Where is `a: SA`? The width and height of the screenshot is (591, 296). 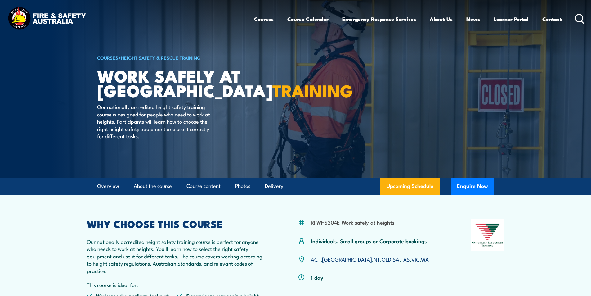 a: SA is located at coordinates (396, 259).